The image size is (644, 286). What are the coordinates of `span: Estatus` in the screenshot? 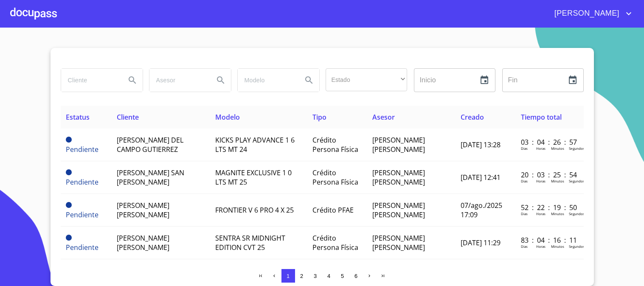 It's located at (78, 117).